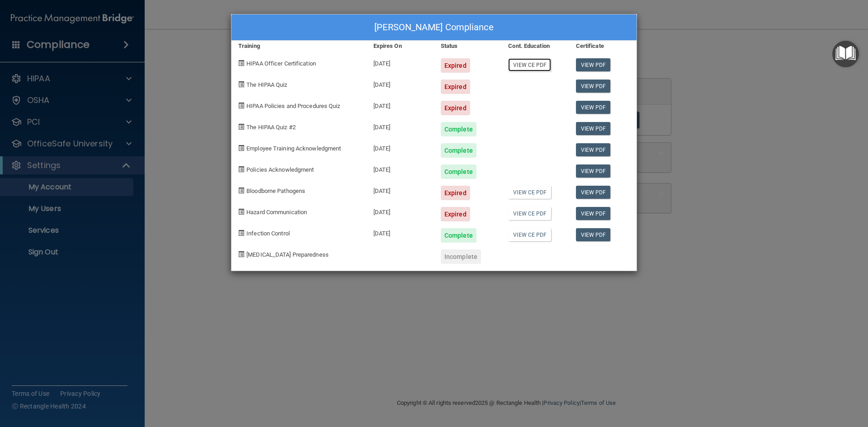 The height and width of the screenshot is (427, 868). Describe the element at coordinates (298, 46) in the screenshot. I see `div: Training` at that location.